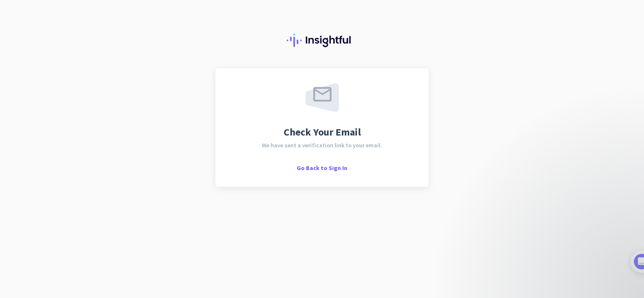  I want to click on span: Check Your Email, so click(322, 132).